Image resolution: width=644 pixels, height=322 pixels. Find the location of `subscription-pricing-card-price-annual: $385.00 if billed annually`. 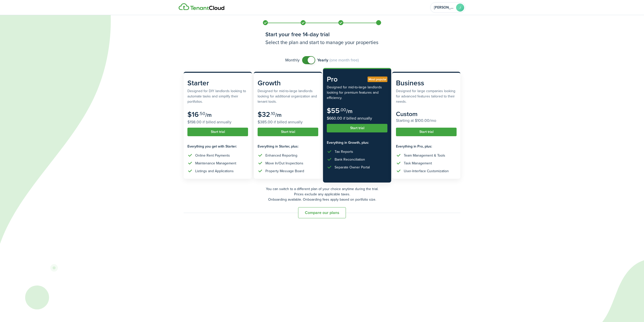

subscription-pricing-card-price-annual: $385.00 if billed annually is located at coordinates (288, 122).